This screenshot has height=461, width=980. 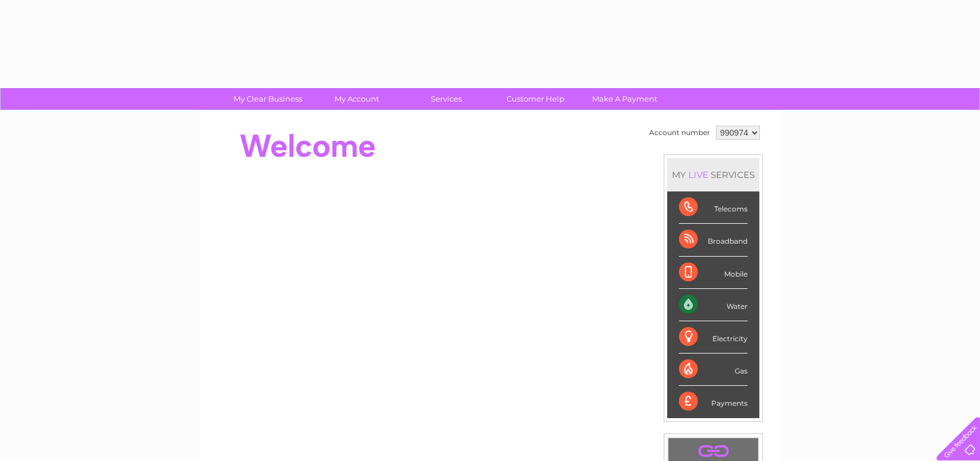 What do you see at coordinates (713, 369) in the screenshot?
I see `div: Gas` at bounding box center [713, 369].